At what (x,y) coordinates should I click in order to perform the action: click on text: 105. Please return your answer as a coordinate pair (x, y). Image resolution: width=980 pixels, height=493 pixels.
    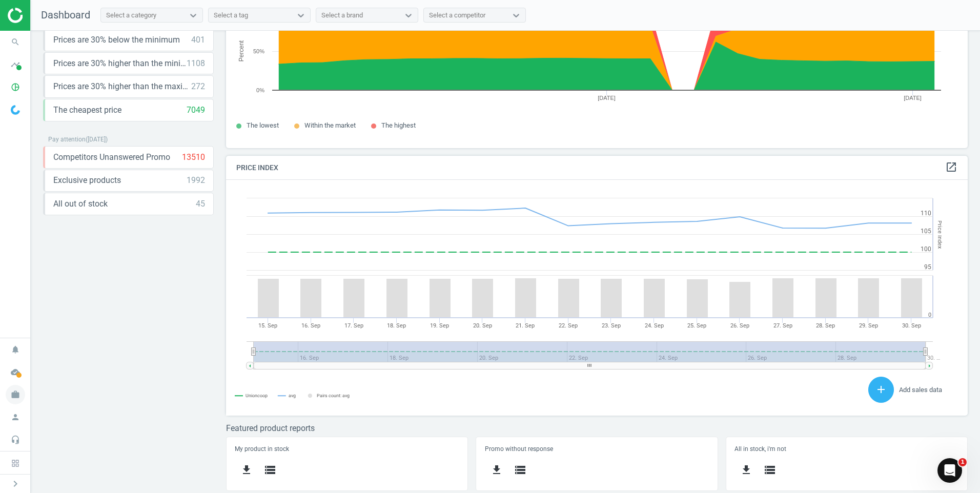
    Looking at the image, I should click on (926, 231).